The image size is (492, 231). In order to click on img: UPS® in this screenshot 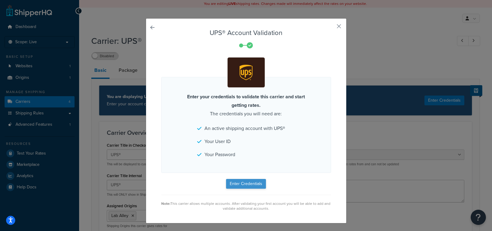, I will do `click(246, 72)`.